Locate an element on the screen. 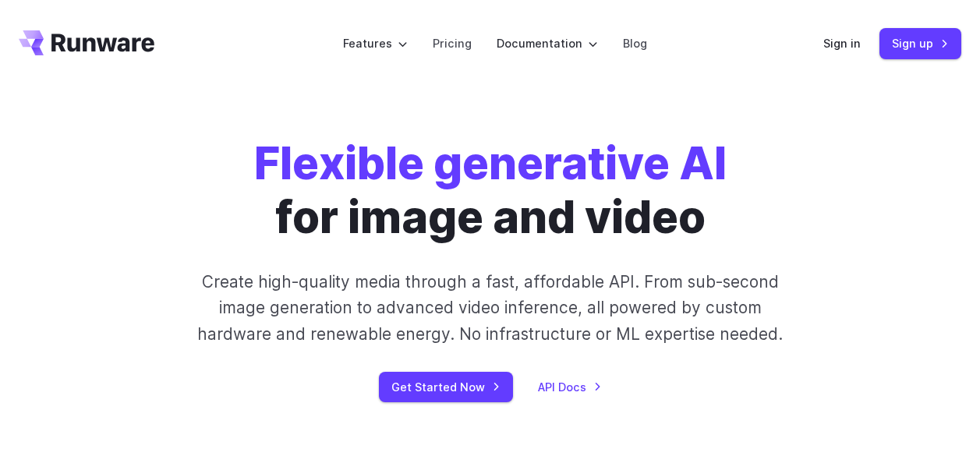 The image size is (980, 463). strong: Flexible generative AI is located at coordinates (490, 162).